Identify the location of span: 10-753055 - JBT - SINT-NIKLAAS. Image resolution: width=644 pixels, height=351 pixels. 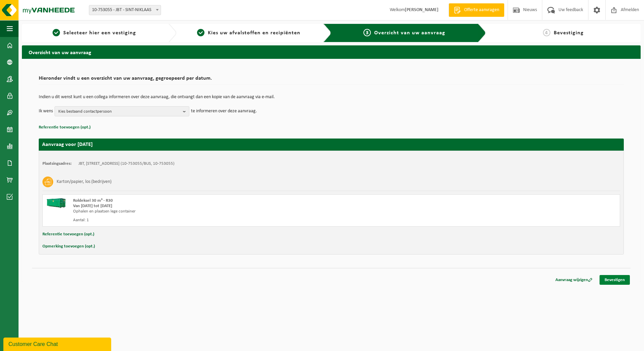
(125, 10).